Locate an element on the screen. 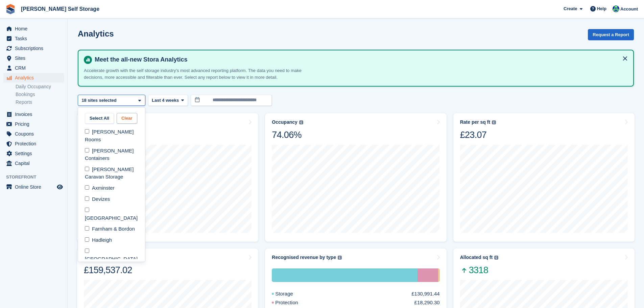 The image size is (644, 308). div: Devizes is located at coordinates (112, 199).